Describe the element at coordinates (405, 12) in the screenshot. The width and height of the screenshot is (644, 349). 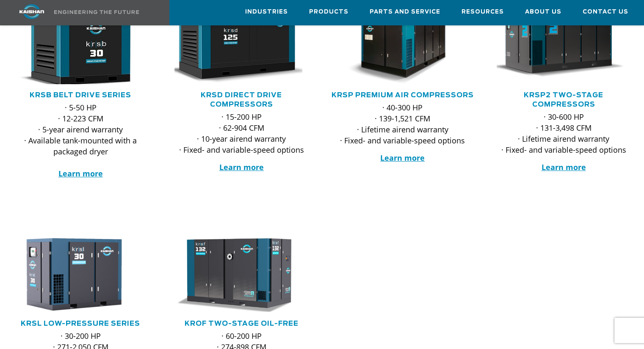
I see `span: Parts and Service` at that location.